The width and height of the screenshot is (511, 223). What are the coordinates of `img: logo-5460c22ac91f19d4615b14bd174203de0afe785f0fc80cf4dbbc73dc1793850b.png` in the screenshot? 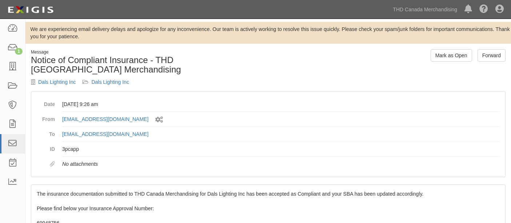 It's located at (31, 10).